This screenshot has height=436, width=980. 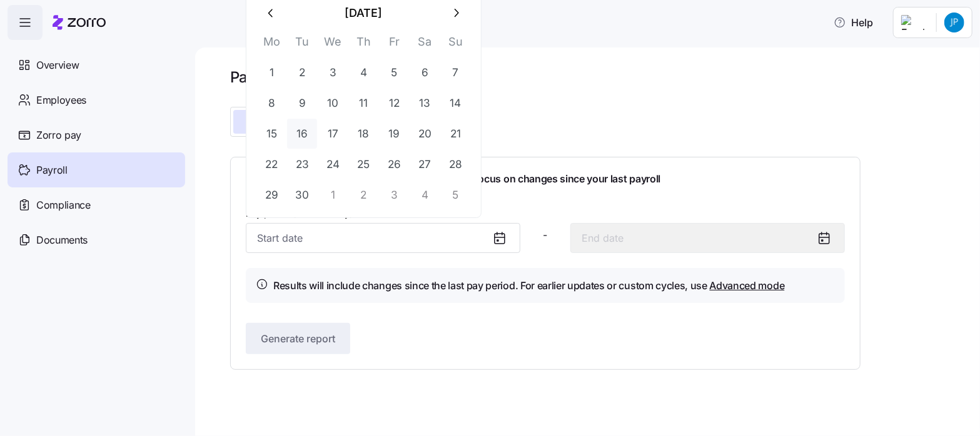 I want to click on h4: Results will include changes since the last pay period. For earlier updates or custom cycles, use, so click(x=529, y=285).